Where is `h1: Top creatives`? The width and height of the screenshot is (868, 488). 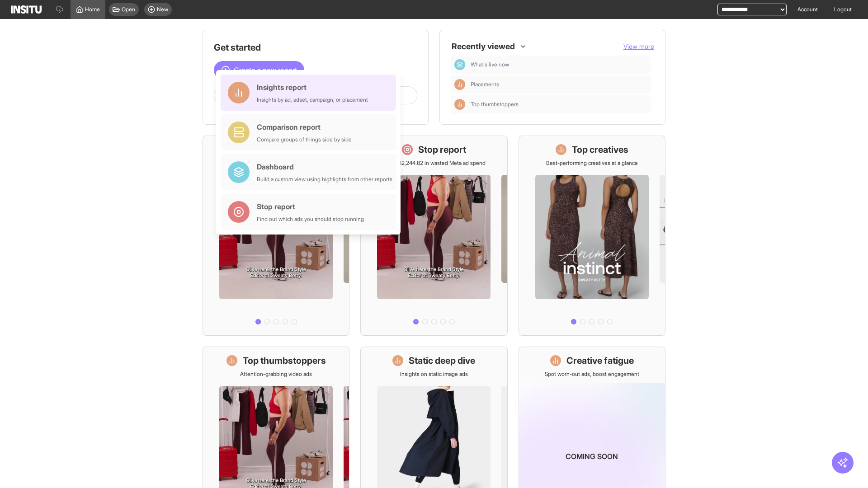
h1: Top creatives is located at coordinates (599, 150).